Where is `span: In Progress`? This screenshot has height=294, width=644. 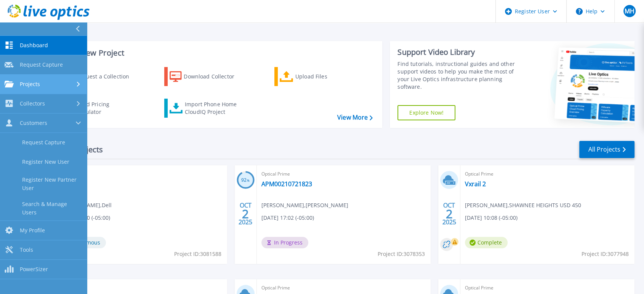
span: In Progress is located at coordinates (285, 243).